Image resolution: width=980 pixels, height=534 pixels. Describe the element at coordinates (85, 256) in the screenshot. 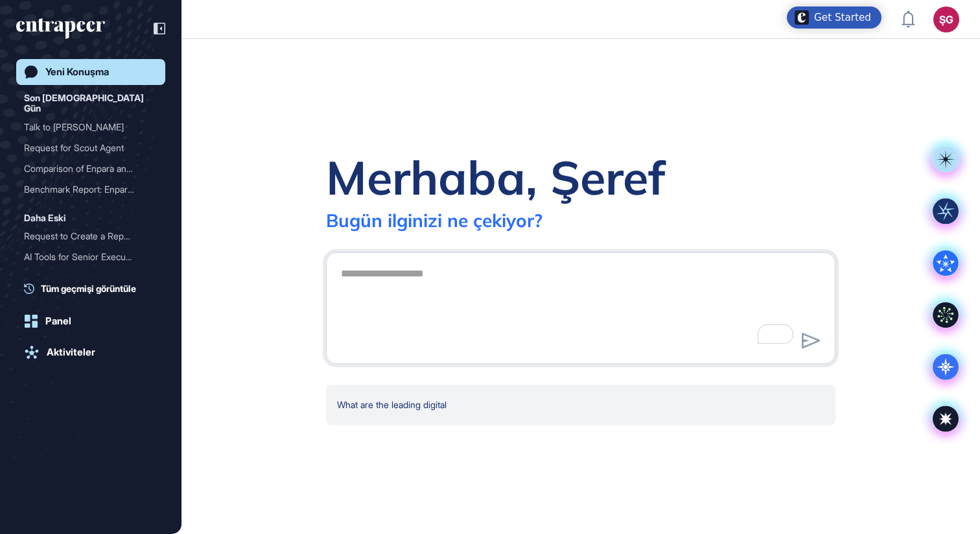

I see `div: AI Tools for Senior Execu...` at that location.